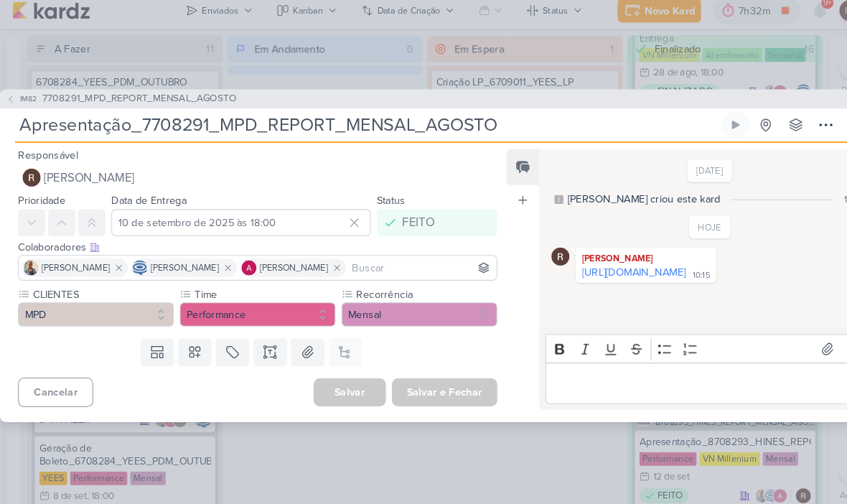  What do you see at coordinates (133, 263) in the screenshot?
I see `img: Caroline Traven De Andrade` at bounding box center [133, 263].